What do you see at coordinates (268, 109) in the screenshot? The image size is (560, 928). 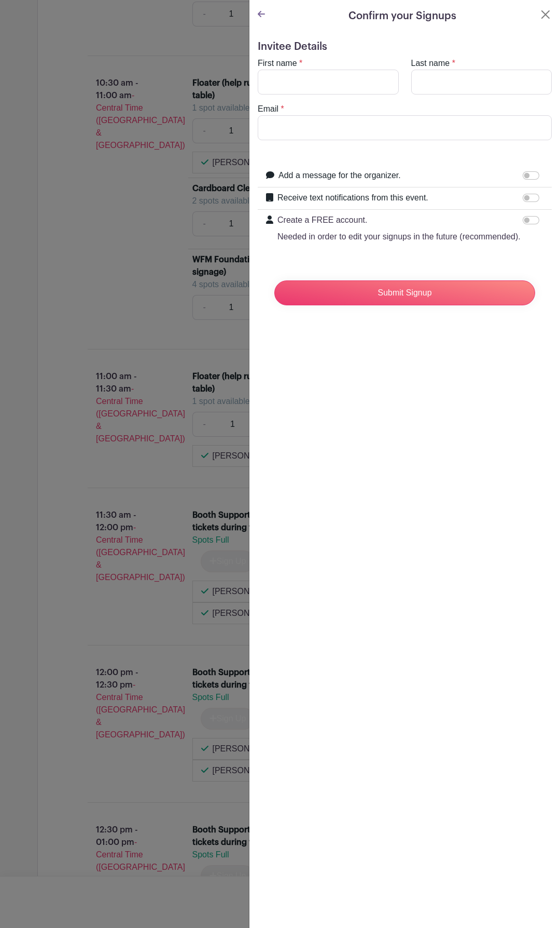 I see `label: Email` at bounding box center [268, 109].